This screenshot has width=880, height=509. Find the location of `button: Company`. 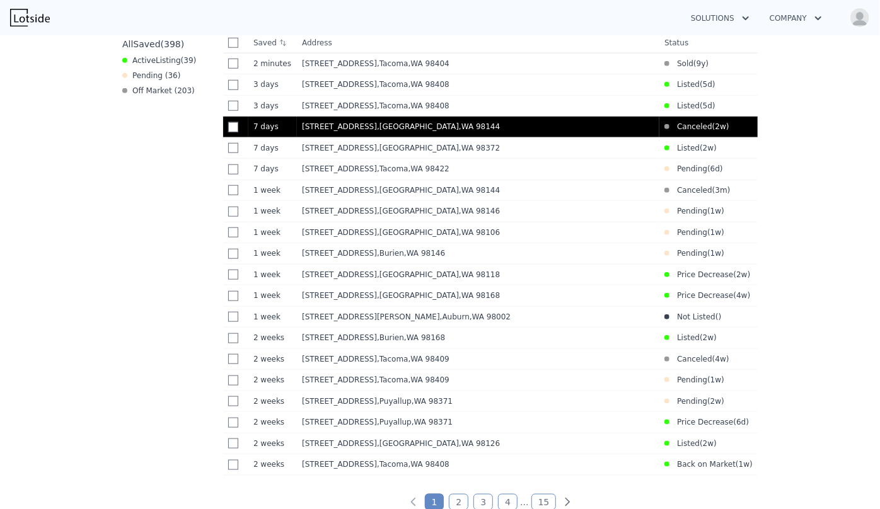

button: Company is located at coordinates (795, 18).